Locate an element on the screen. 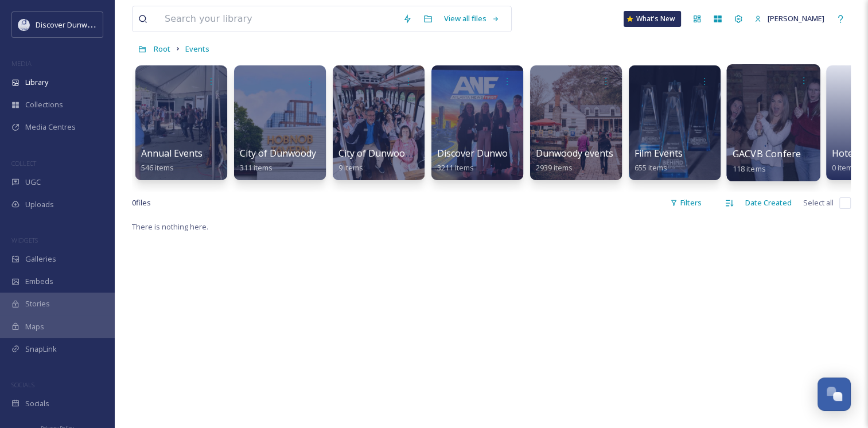 The width and height of the screenshot is (868, 428). span: 655 items is located at coordinates (650, 168).